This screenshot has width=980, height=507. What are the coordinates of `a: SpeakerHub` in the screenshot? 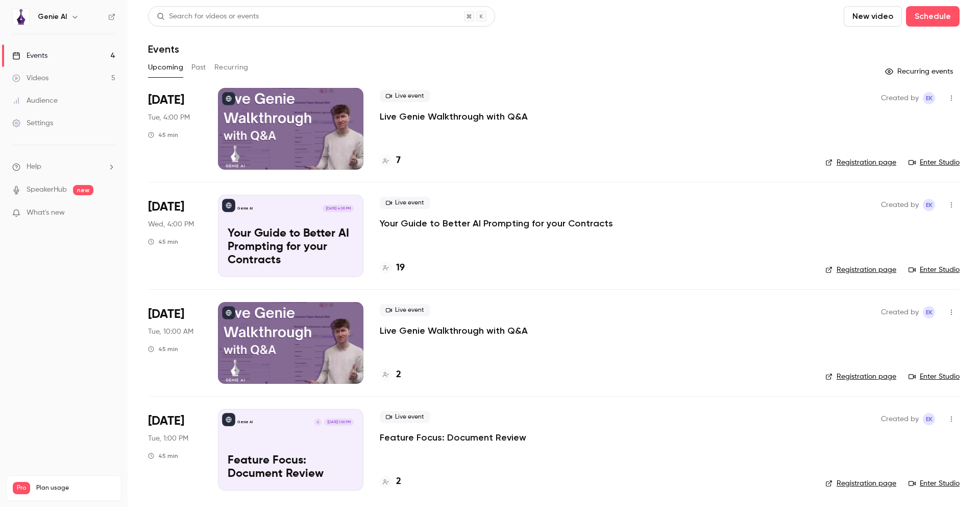 It's located at (46, 189).